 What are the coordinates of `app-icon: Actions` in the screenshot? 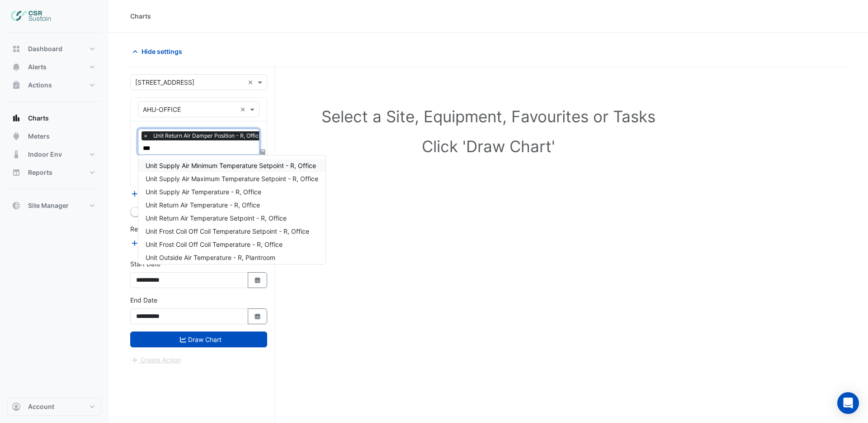 It's located at (16, 85).